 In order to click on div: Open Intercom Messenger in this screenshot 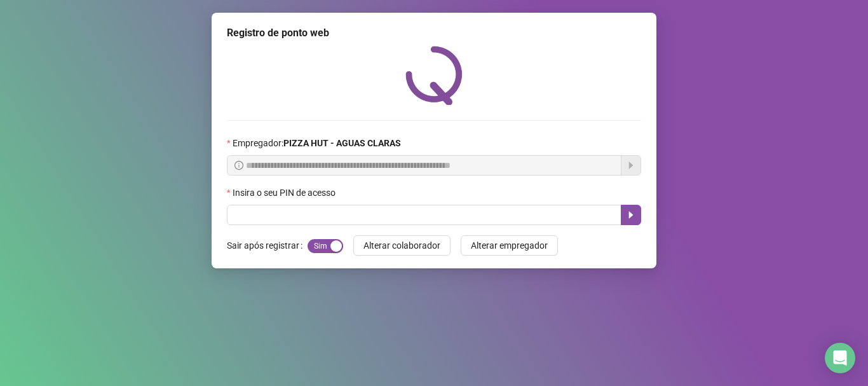, I will do `click(840, 358)`.